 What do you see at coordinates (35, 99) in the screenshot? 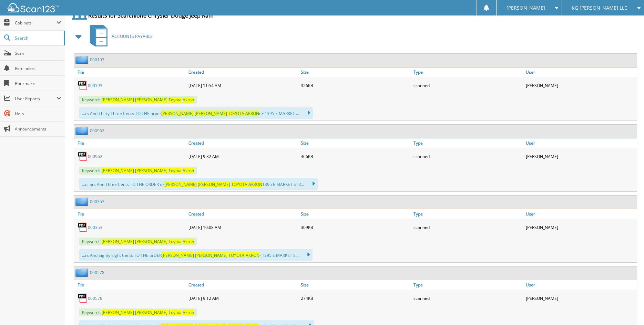
I see `span: User Reports` at bounding box center [35, 99].